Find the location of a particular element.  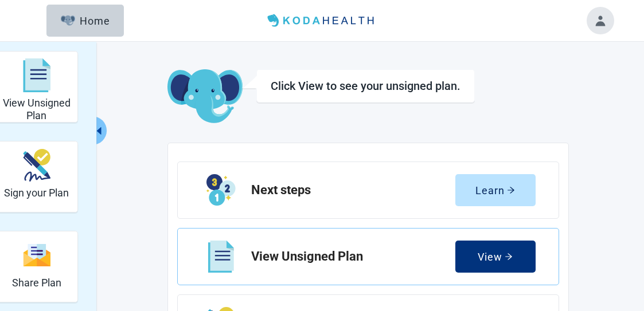

button: Toggle account menu is located at coordinates (601, 21).